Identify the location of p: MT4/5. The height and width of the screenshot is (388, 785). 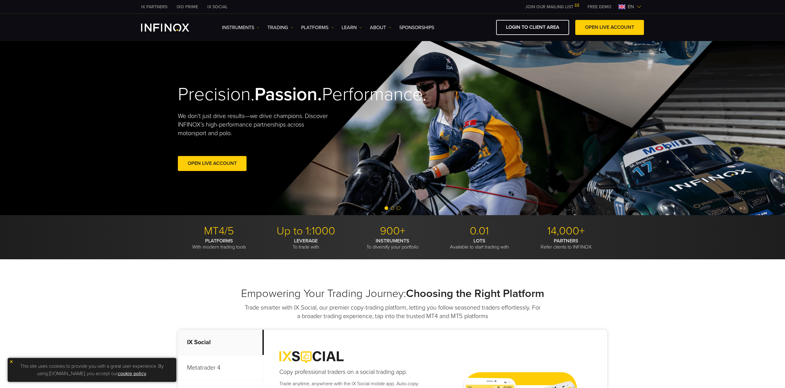
(219, 231).